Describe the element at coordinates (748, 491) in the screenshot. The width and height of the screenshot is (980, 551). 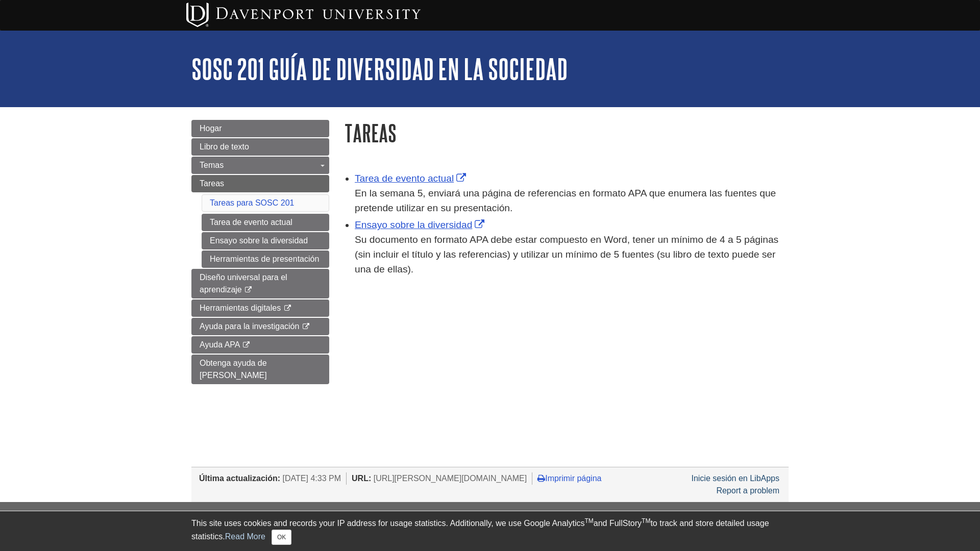
I see `a: Report a problem` at that location.